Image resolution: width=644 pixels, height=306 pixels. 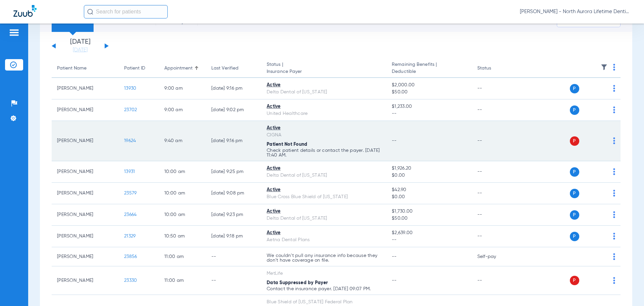 What do you see at coordinates (126, 12) in the screenshot?
I see `input: Search for patients` at bounding box center [126, 12].